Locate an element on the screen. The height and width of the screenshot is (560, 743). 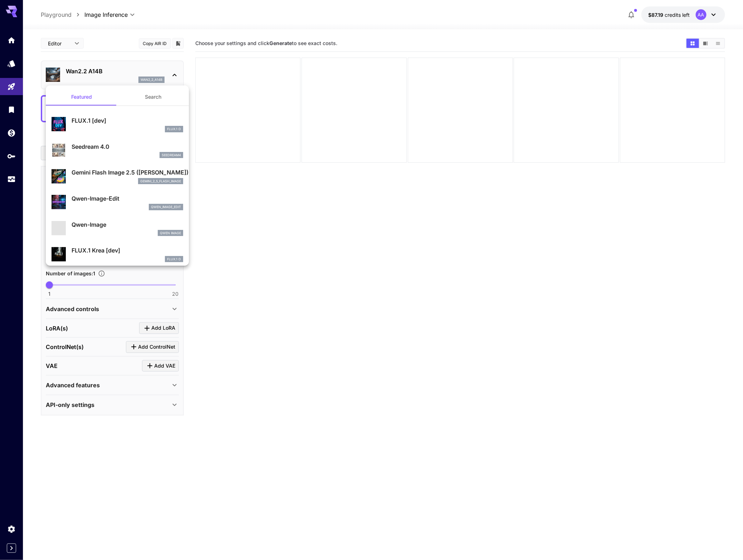
p: Qwen-Image is located at coordinates (128, 224).